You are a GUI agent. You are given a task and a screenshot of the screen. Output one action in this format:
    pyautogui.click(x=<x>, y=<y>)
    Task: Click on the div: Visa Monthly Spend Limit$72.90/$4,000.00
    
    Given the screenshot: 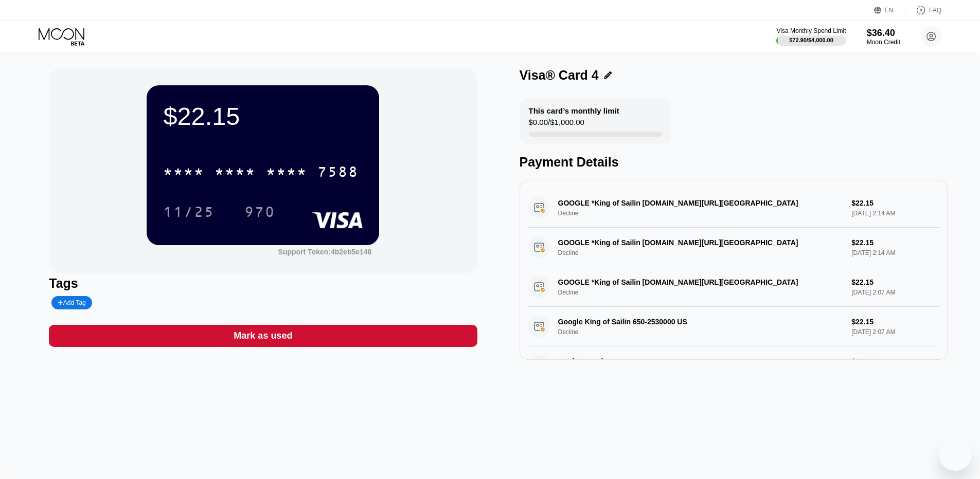 What is the action you would take?
    pyautogui.click(x=811, y=36)
    